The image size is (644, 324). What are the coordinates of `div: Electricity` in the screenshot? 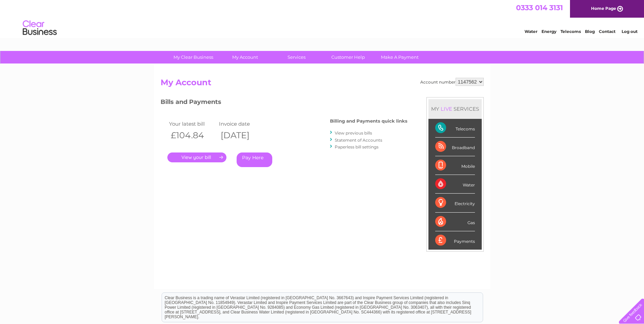 It's located at (455, 203).